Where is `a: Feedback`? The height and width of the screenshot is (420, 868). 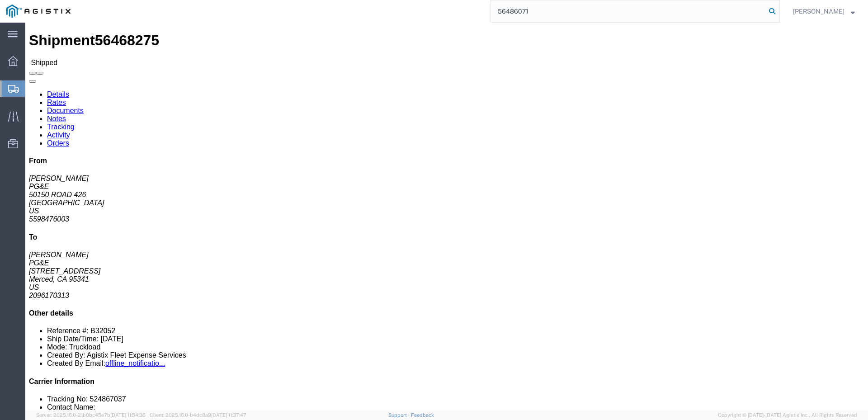
a: Feedback is located at coordinates (422, 415).